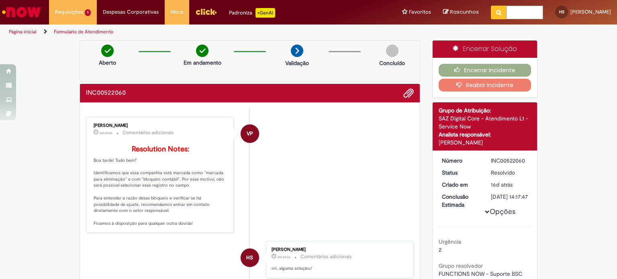 Image resolution: width=617 pixels, height=279 pixels. What do you see at coordinates (484, 70) in the screenshot?
I see `button: Encerrar Incidente` at bounding box center [484, 70].